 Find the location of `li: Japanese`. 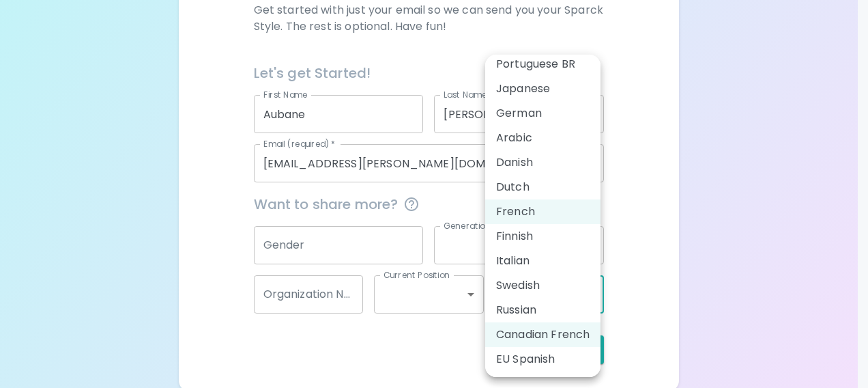

li: Japanese is located at coordinates (542, 89).